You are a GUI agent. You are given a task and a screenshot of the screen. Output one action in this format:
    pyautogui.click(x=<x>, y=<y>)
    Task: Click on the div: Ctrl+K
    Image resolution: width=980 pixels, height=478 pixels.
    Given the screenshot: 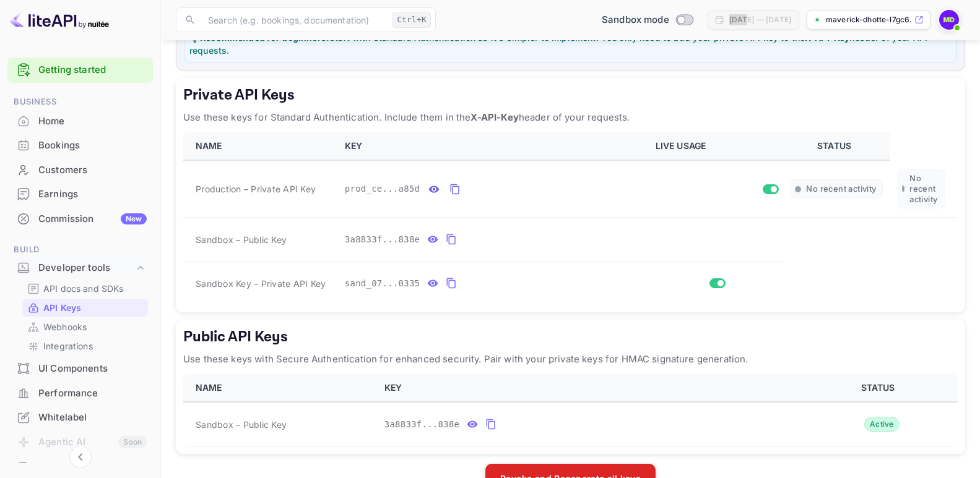 What is the action you would take?
    pyautogui.click(x=411, y=19)
    